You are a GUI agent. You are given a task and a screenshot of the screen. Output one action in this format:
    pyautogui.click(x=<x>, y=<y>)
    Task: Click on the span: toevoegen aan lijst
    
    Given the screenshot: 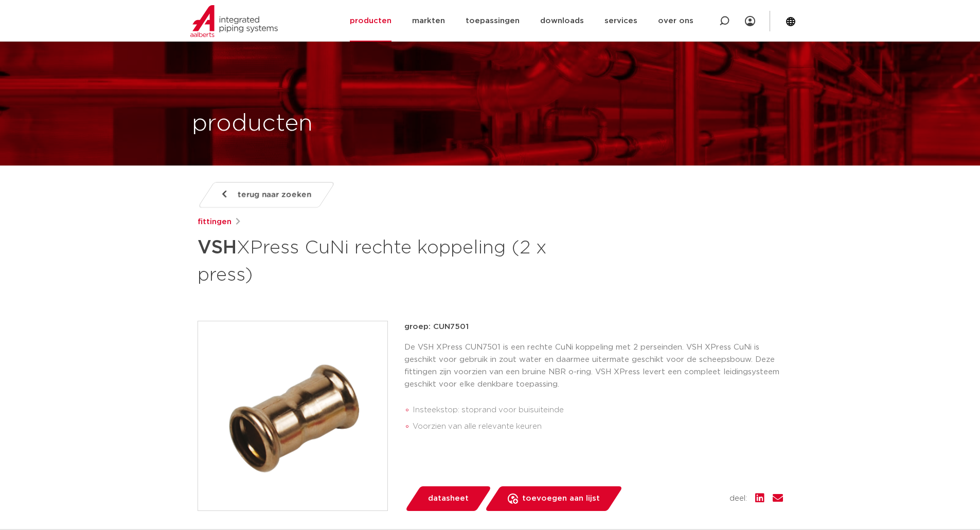 What is the action you would take?
    pyautogui.click(x=561, y=499)
    